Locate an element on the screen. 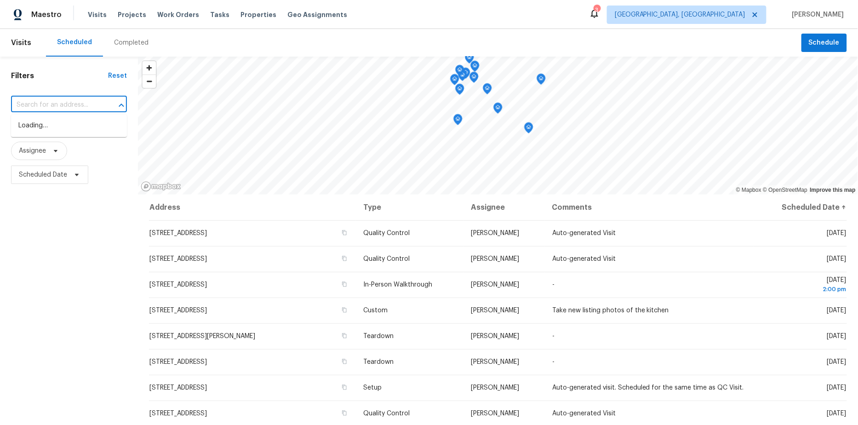  span: Tasks is located at coordinates (220, 15).